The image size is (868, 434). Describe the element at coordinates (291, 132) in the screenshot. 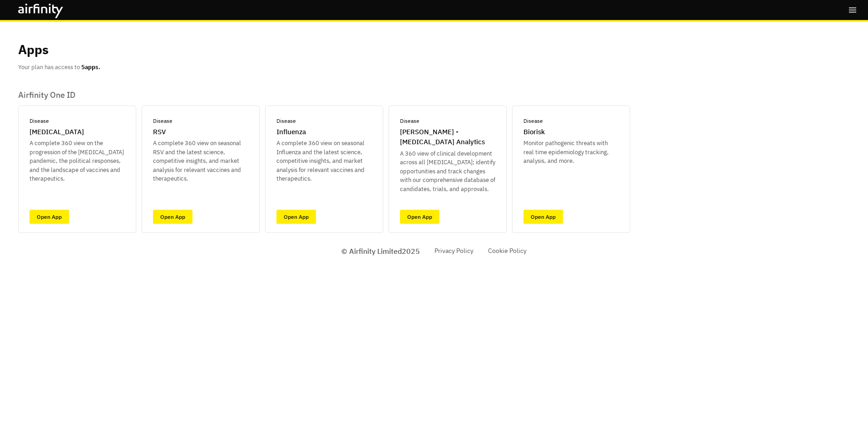

I see `p: Influenza` at that location.